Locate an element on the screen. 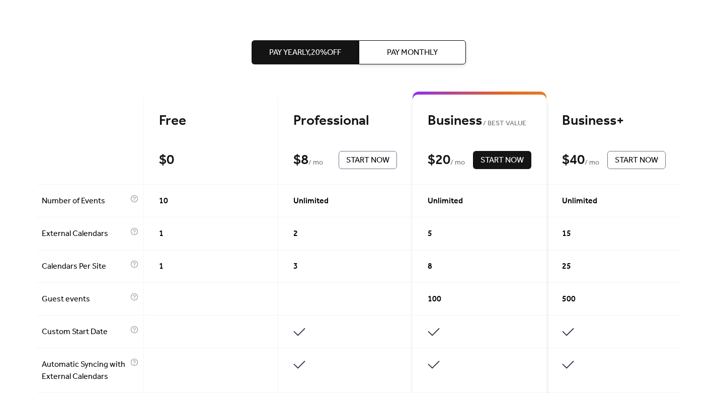  div: $ 20 is located at coordinates (439, 160).